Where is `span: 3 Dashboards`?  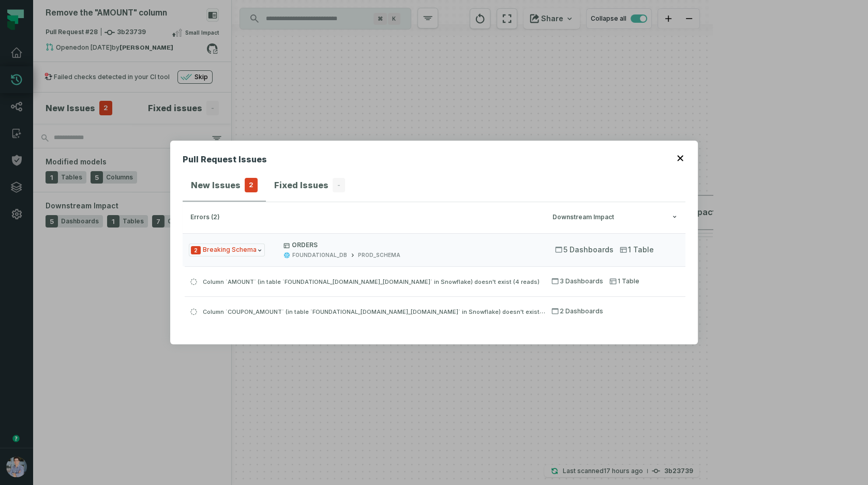
span: 3 Dashboards is located at coordinates (578, 281).